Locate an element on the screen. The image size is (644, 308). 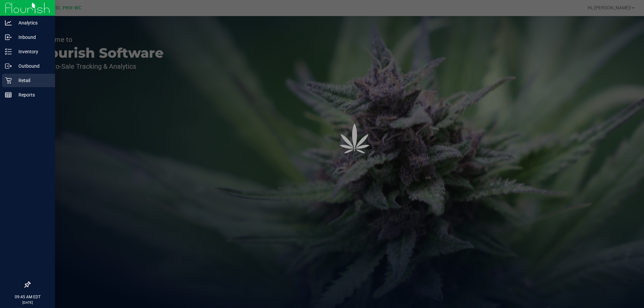
p: Retail is located at coordinates (32, 81).